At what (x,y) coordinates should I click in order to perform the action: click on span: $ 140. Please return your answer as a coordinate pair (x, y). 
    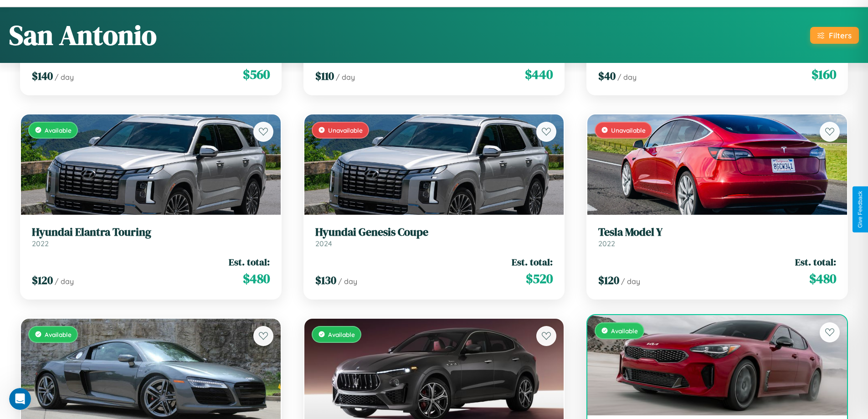
    Looking at the image, I should click on (42, 75).